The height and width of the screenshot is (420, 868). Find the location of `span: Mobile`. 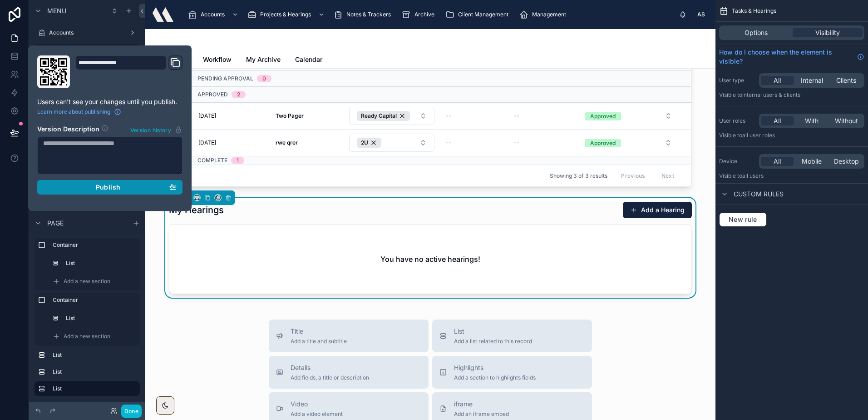

span: Mobile is located at coordinates (811, 161).